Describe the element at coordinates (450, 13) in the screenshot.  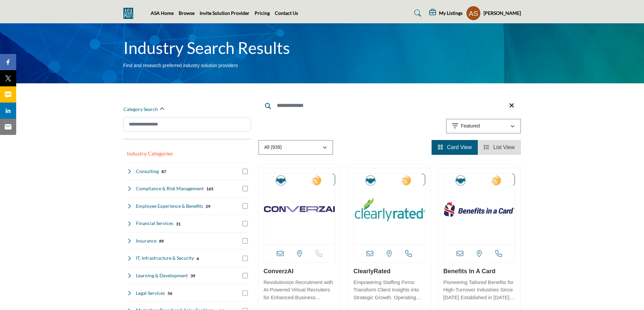
I see `h5: My Listings` at that location.